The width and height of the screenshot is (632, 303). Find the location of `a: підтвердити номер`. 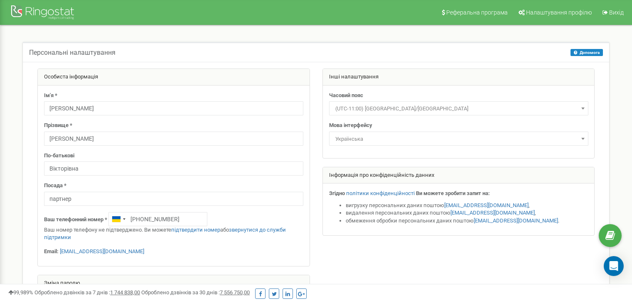

a: підтвердити номер is located at coordinates (196, 230).